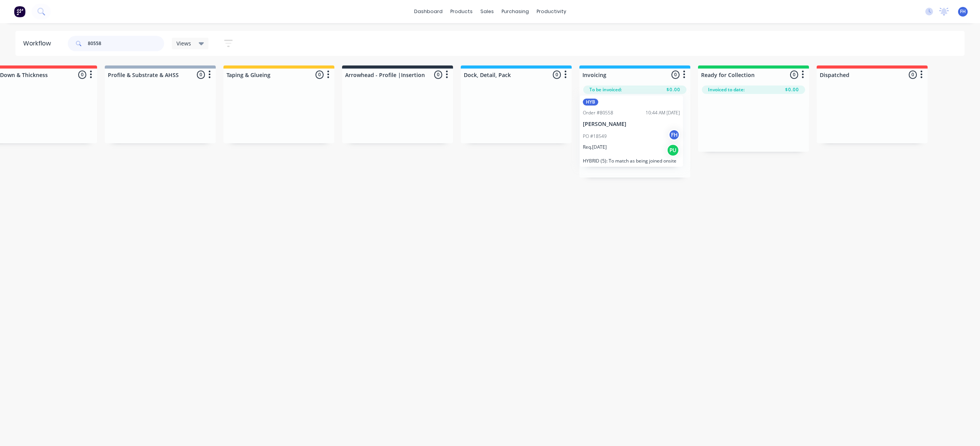  Describe the element at coordinates (963, 11) in the screenshot. I see `span: FH` at that location.